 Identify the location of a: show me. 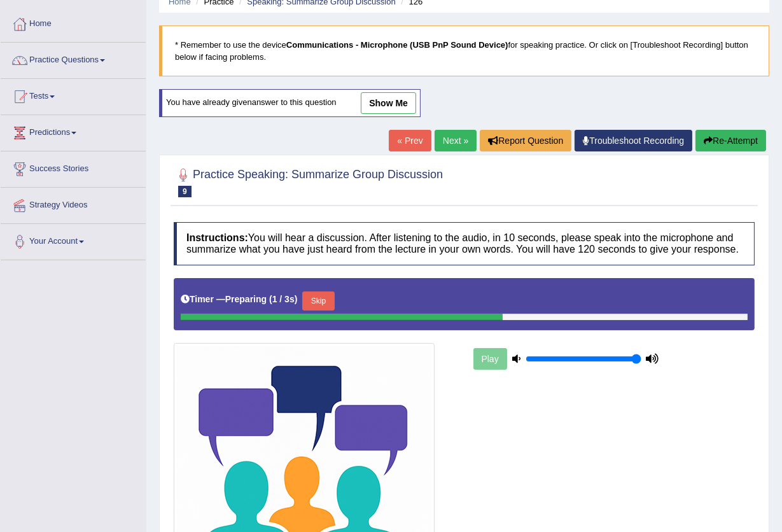
(388, 103).